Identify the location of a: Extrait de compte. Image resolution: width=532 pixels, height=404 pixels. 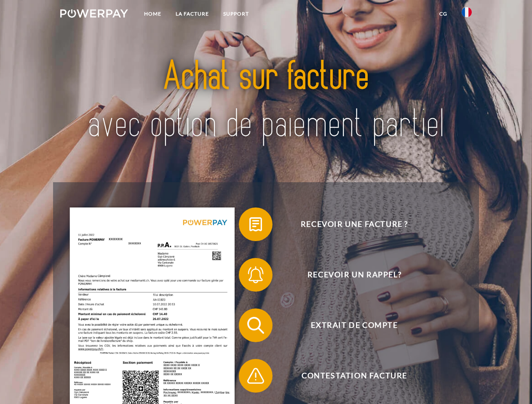
(348, 325).